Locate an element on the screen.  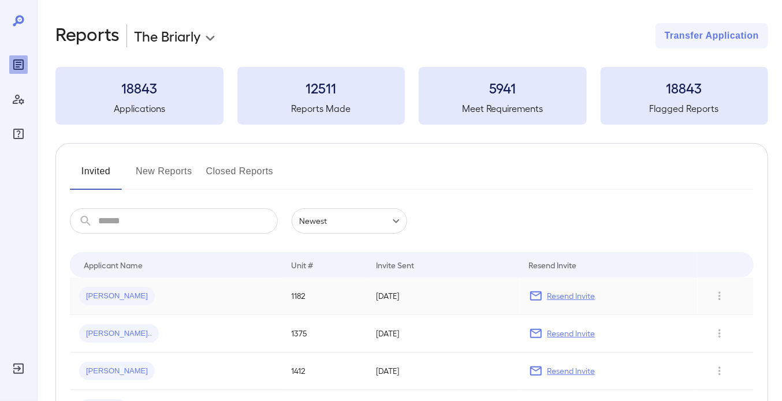
div: Applicant Name is located at coordinates (113, 265).